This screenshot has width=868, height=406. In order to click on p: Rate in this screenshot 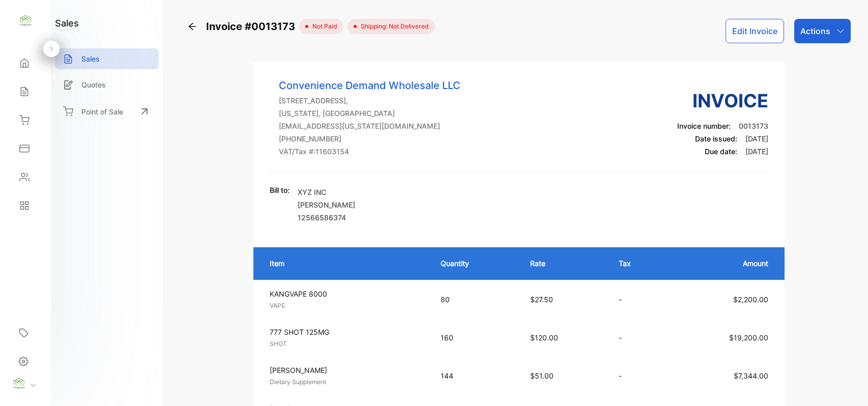, I will do `click(564, 263)`.